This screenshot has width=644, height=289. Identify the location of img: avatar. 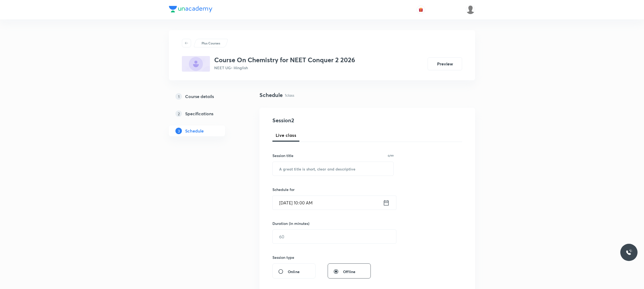
(421, 10).